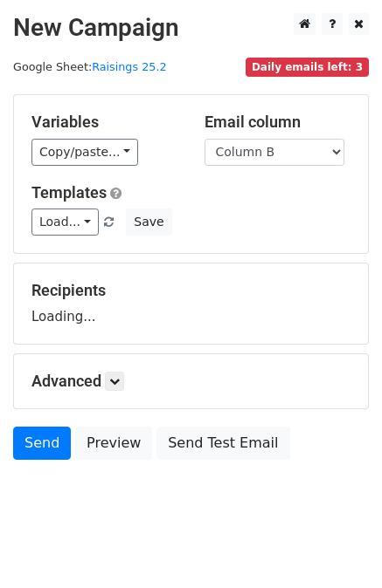  I want to click on a: Templates, so click(69, 192).